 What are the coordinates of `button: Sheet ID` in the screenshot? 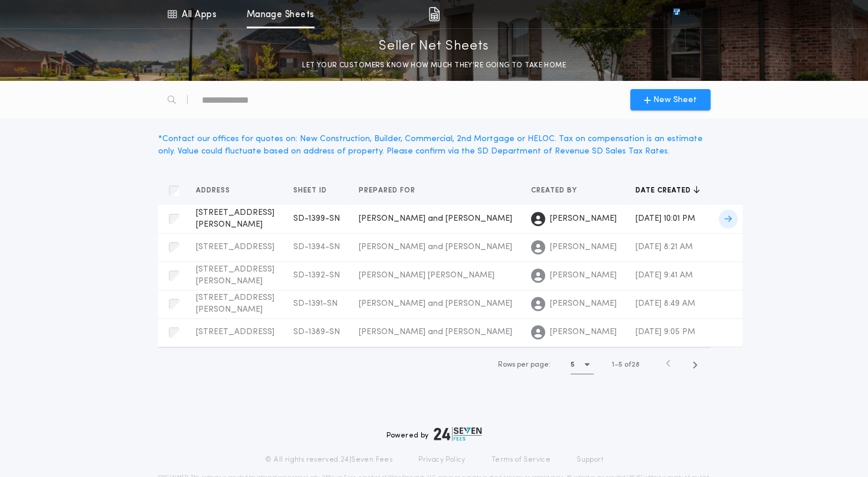 It's located at (314, 190).